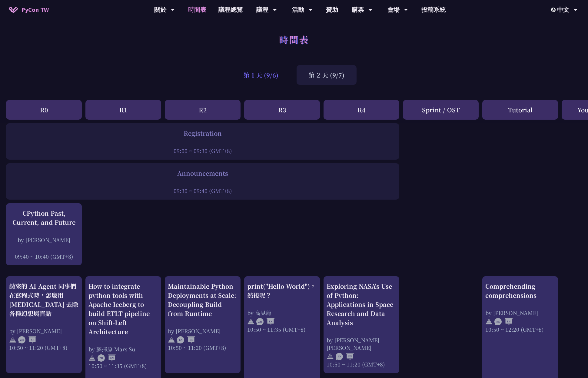  Describe the element at coordinates (261, 75) in the screenshot. I see `div: 第 1 天 (9/6)` at that location.